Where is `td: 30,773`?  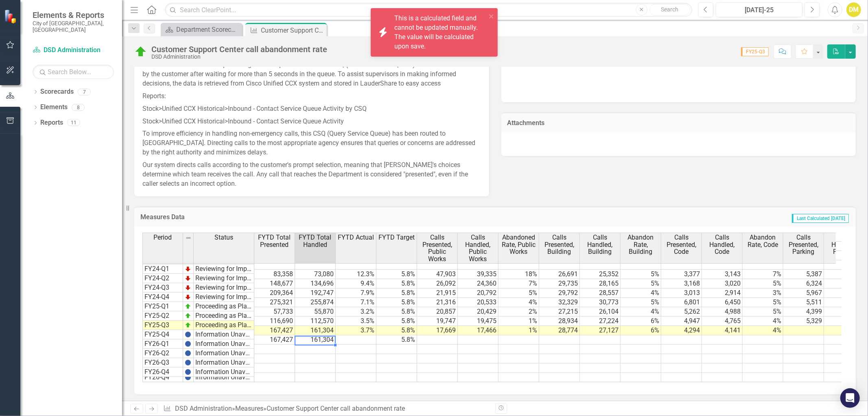
td: 30,773 is located at coordinates (600, 302).